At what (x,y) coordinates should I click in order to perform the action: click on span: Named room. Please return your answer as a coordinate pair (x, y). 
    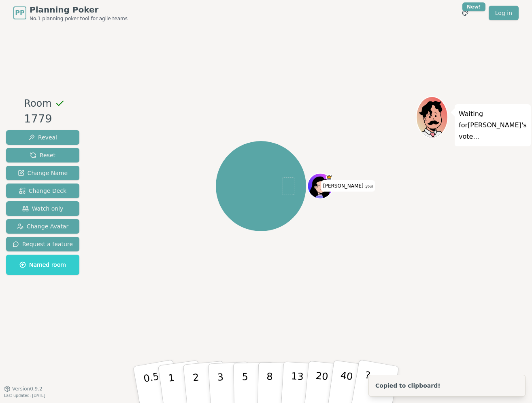
    Looking at the image, I should click on (42, 265).